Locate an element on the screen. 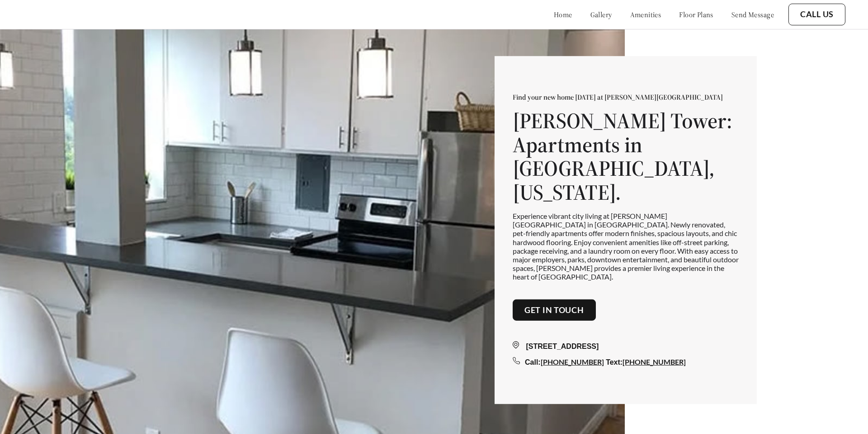 The image size is (868, 434). a: gallery is located at coordinates (601, 15).